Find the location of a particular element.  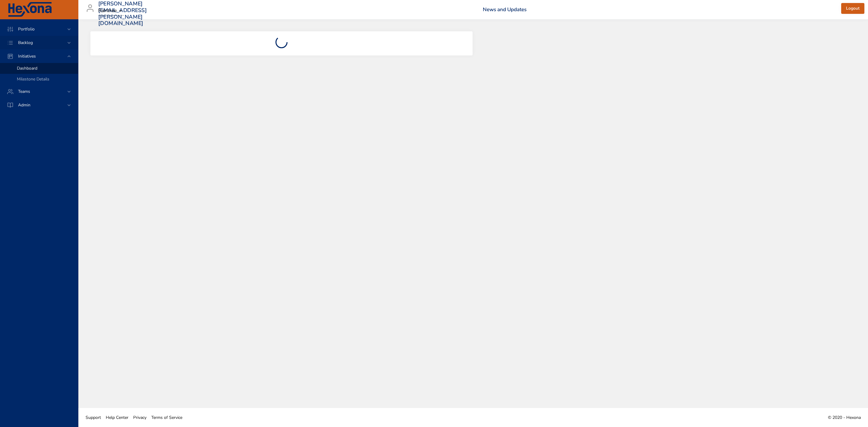

span: Terms of Service is located at coordinates (167, 418).